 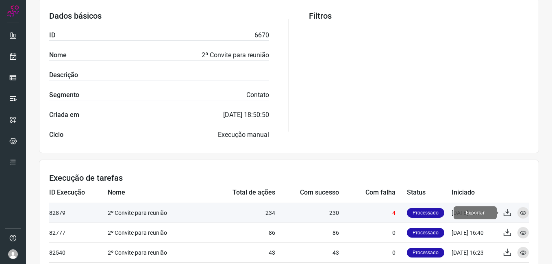 I want to click on td: 82540, so click(x=78, y=252).